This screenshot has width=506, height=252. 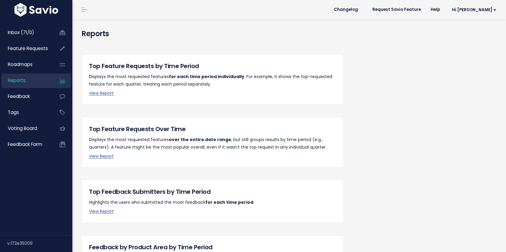 I want to click on h5: Feedback by Product Area by Time Period, so click(x=213, y=247).